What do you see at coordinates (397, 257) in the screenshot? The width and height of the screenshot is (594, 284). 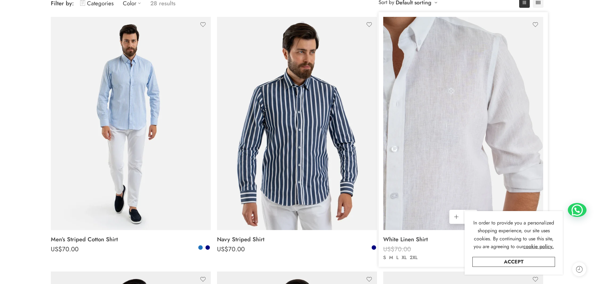 I see `bdi: 35.00` at bounding box center [397, 257].